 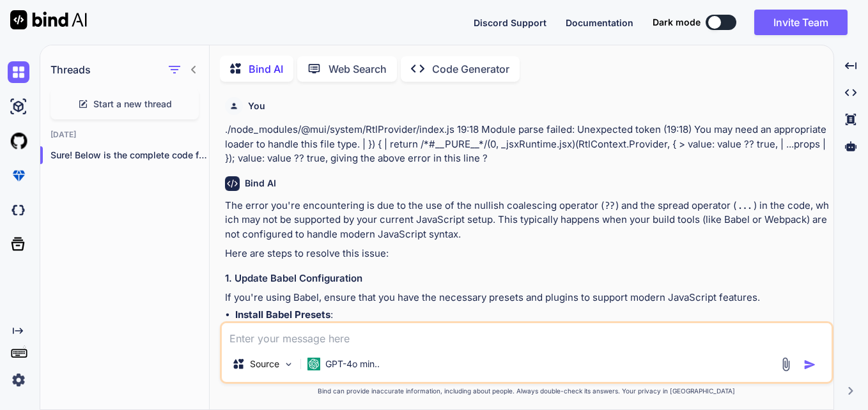 What do you see at coordinates (599, 22) in the screenshot?
I see `span: Documentation` at bounding box center [599, 22].